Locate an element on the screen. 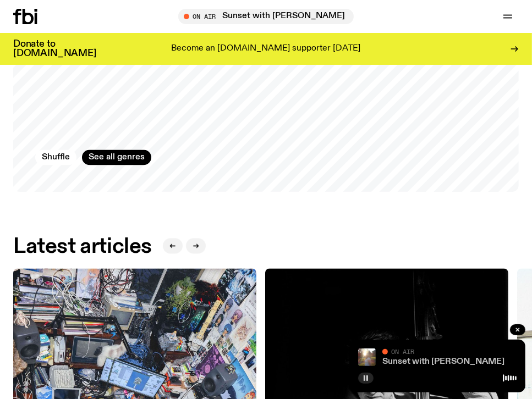 The width and height of the screenshot is (532, 399). button: Shuffle is located at coordinates (56, 158).